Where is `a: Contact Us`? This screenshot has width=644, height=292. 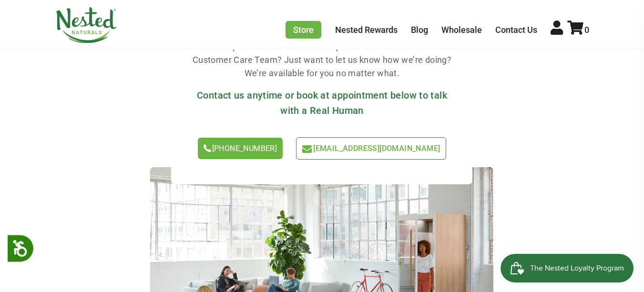 a: Contact Us is located at coordinates (517, 30).